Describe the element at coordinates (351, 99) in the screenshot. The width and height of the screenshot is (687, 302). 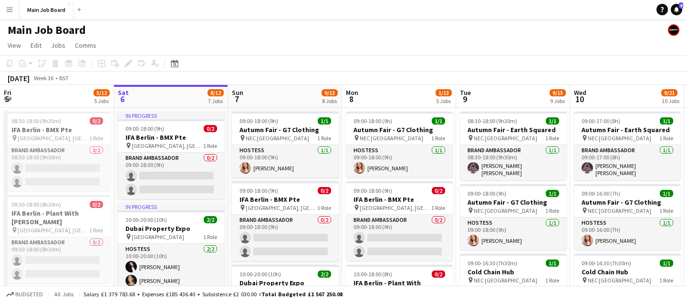
I see `span: 8` at that location.